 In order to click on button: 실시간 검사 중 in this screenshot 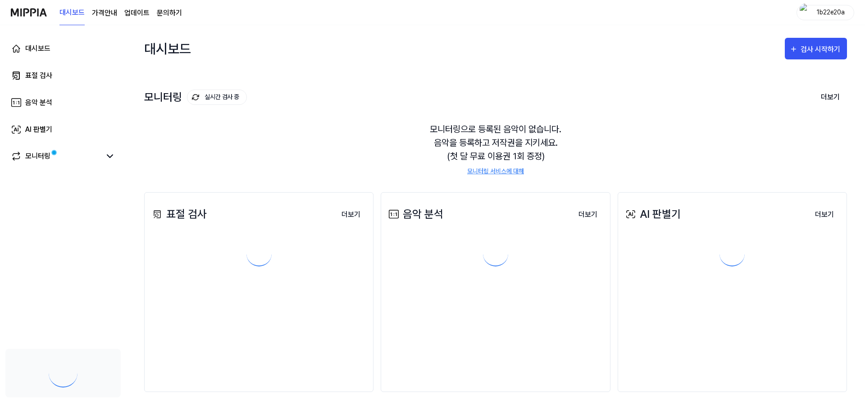, I will do `click(217, 97)`.